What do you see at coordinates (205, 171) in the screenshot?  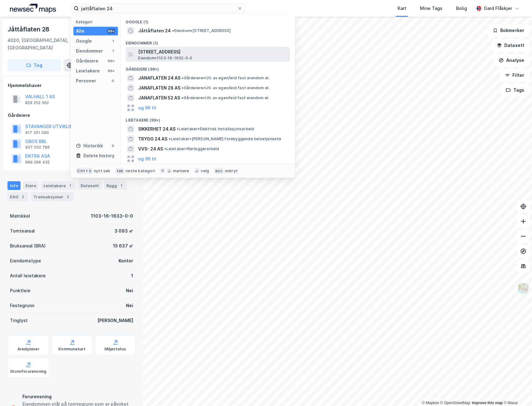 I see `div: velg` at bounding box center [205, 171].